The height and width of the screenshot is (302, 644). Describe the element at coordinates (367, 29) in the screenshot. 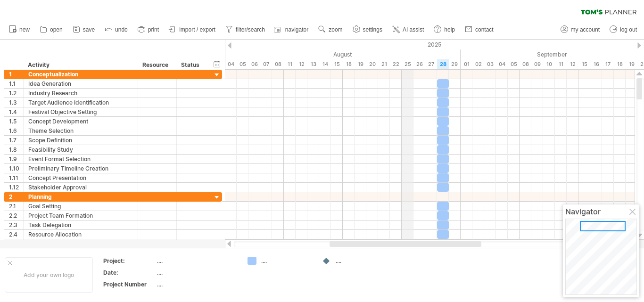

I see `a: settings` at that location.